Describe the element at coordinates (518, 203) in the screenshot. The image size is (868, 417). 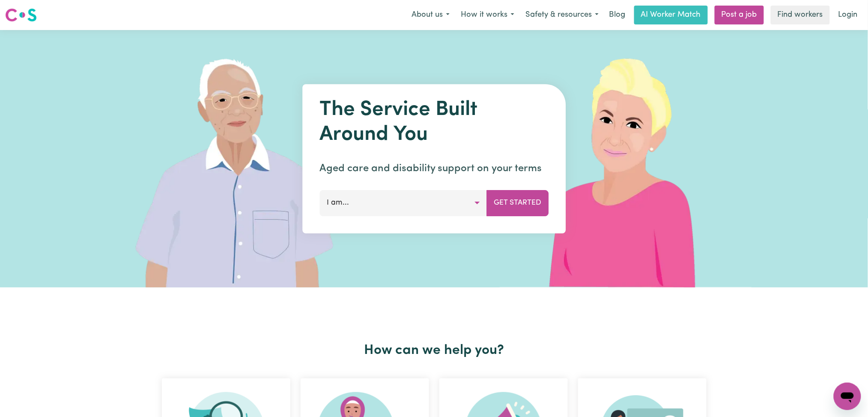
I see `button: Get Started` at that location.